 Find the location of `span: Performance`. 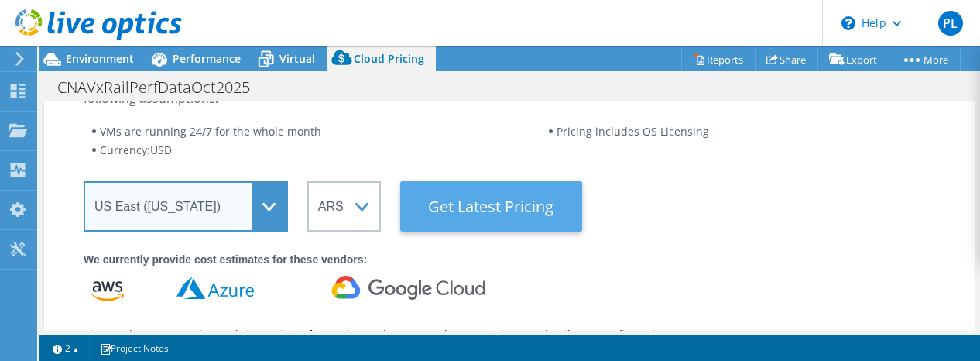

span: Performance is located at coordinates (207, 58).